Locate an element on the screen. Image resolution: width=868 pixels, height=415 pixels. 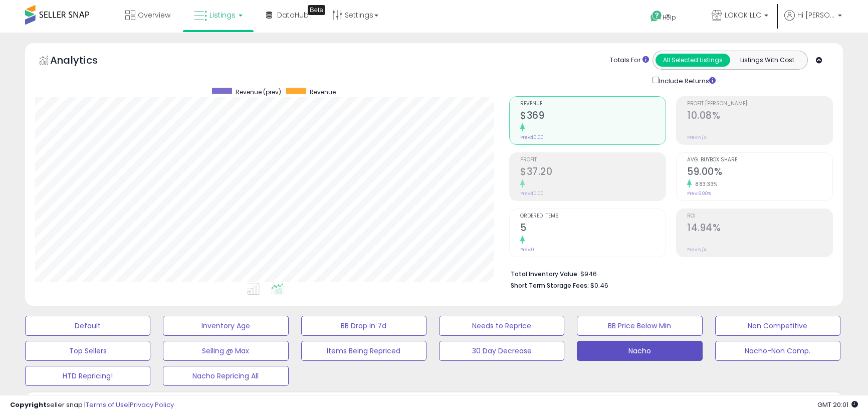
span: $0.46 is located at coordinates (600, 286).